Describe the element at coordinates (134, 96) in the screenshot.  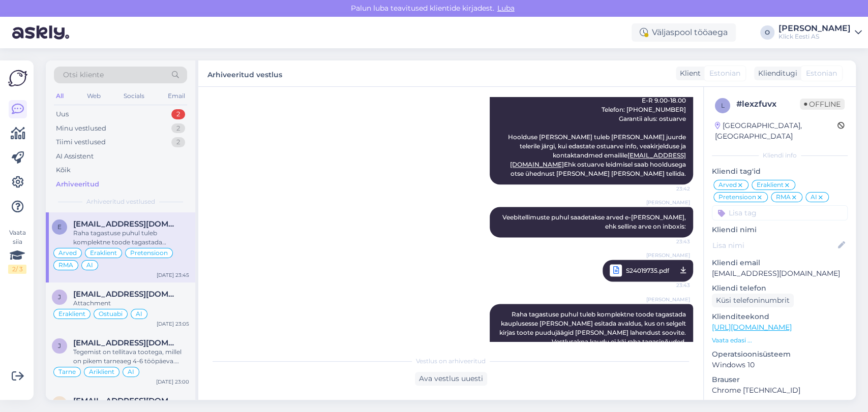
I see `div: Socials` at that location.